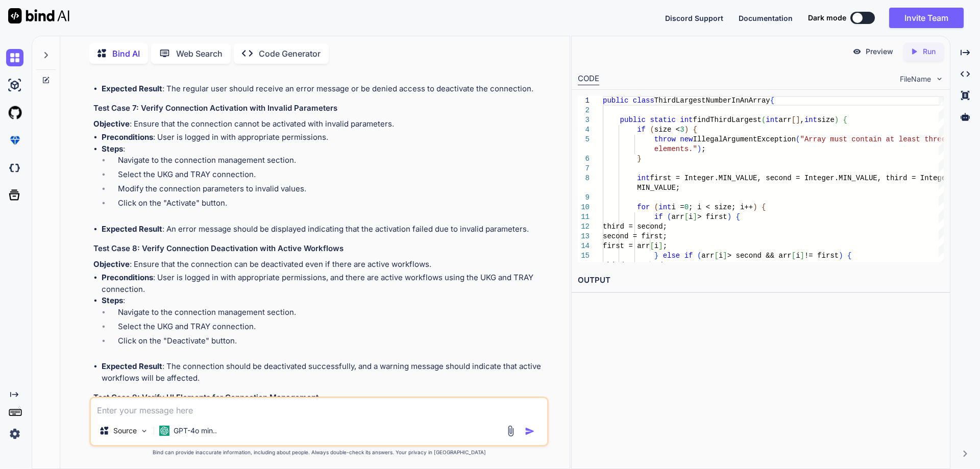 The width and height of the screenshot is (980, 469). I want to click on div: 5, so click(584, 139).